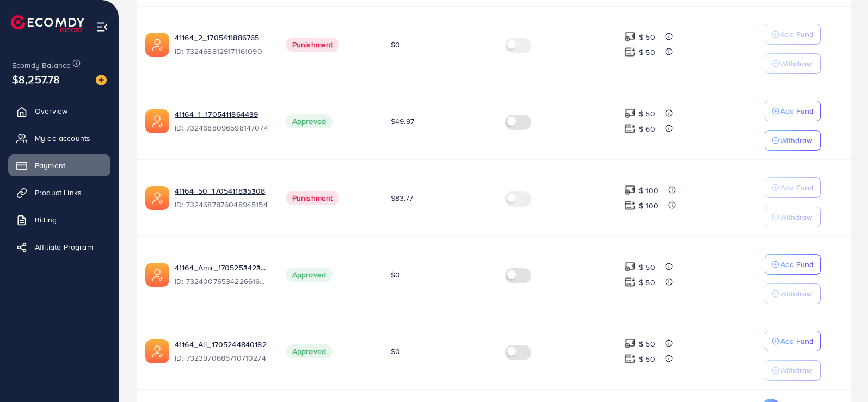 The image size is (868, 402). I want to click on span: Product Links, so click(58, 193).